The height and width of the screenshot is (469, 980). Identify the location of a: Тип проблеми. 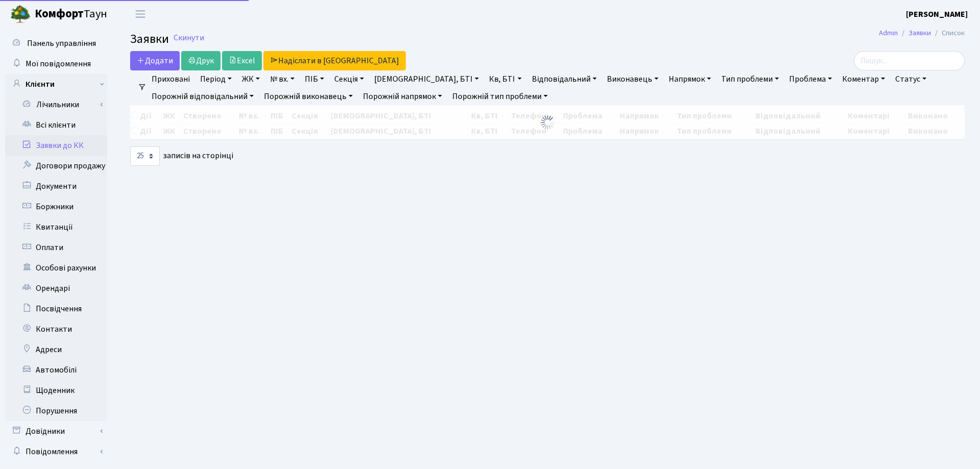
(750, 79).